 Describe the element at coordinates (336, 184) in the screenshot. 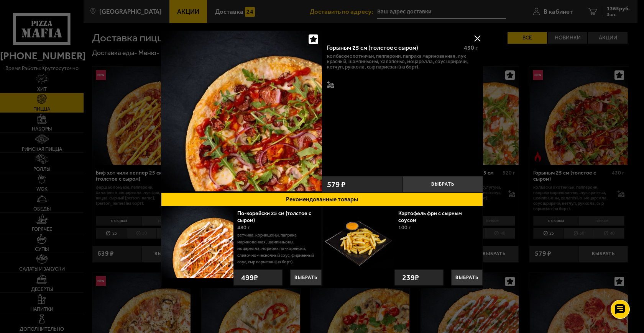

I see `span: 579 ₽` at that location.